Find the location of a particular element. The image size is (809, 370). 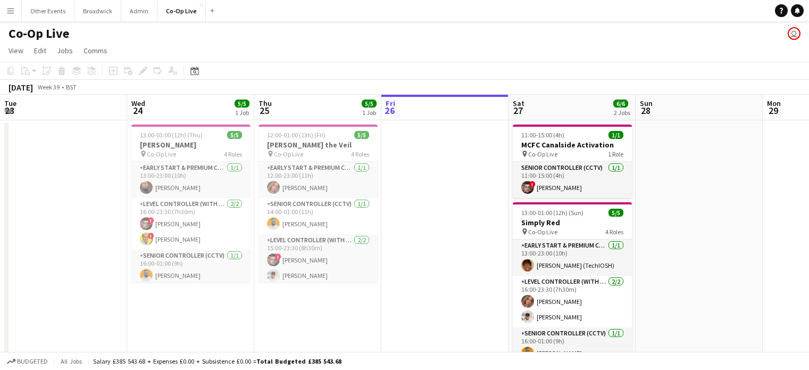

a: Jobs is located at coordinates (65, 51).